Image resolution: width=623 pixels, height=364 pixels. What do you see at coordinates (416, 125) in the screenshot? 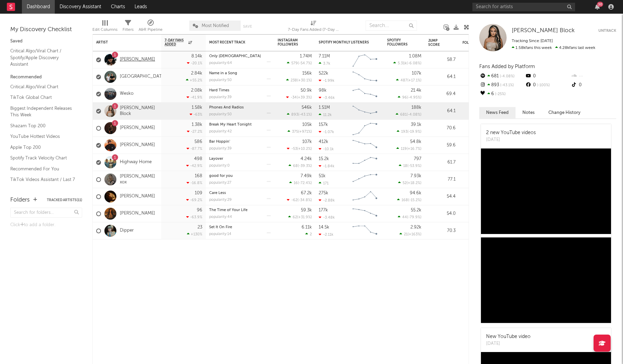
I see `div: 39.1k` at bounding box center [416, 125].